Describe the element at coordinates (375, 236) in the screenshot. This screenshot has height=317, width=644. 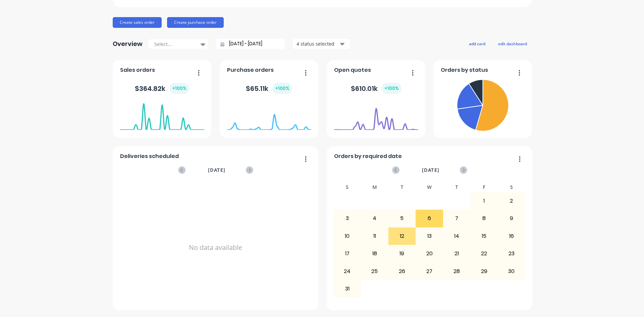
I see `div: 11` at that location.